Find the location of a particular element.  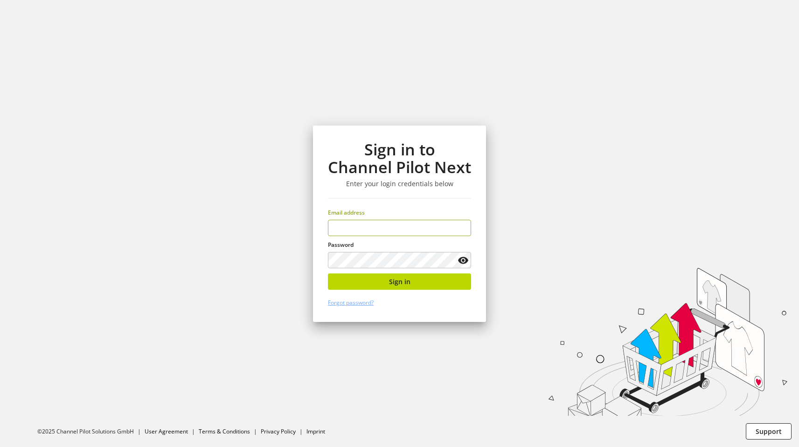

a: Forgot password? is located at coordinates (351, 302).